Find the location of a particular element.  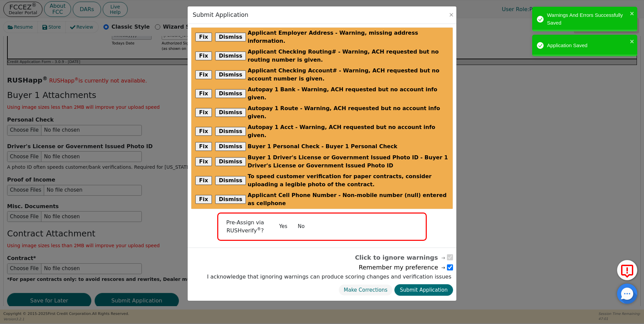

span: Applicant Employer Address - Warning, missing address information. is located at coordinates (348, 37).